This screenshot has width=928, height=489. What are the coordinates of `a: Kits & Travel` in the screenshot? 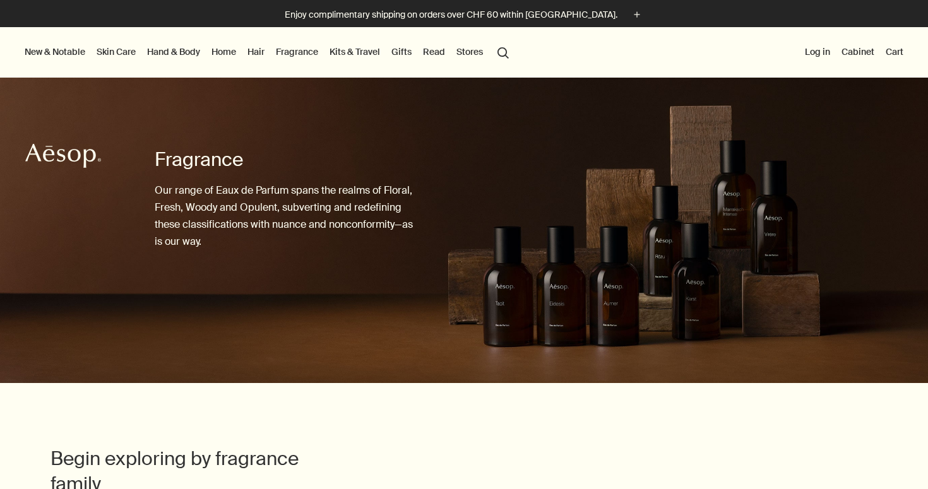 It's located at (355, 52).